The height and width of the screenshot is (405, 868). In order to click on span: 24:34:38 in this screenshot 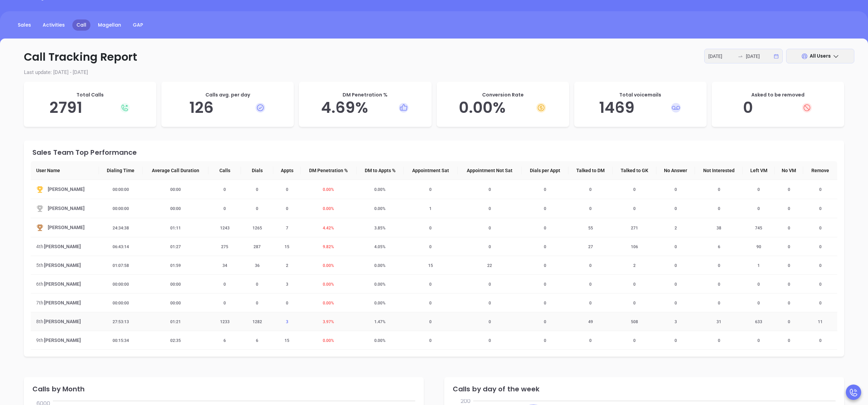, I will do `click(121, 228)`.